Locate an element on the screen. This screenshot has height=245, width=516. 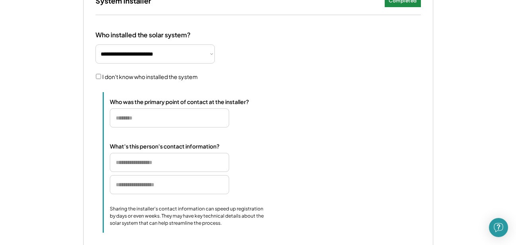
label: I don't know who installed the system is located at coordinates (150, 77).